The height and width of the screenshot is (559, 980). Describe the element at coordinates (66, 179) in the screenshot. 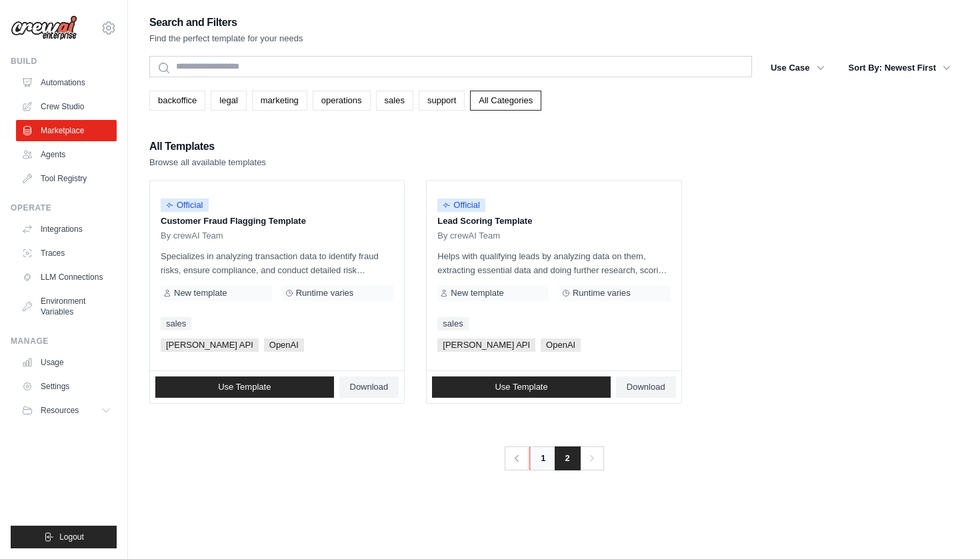

I see `a: Tool Registry` at that location.